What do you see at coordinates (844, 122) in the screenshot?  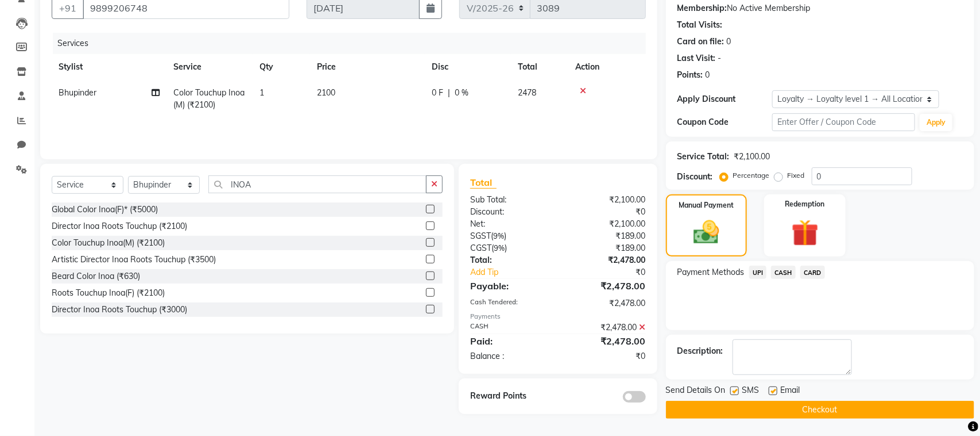 I see `input: Enter Offer / Coupon Code` at bounding box center [844, 122].